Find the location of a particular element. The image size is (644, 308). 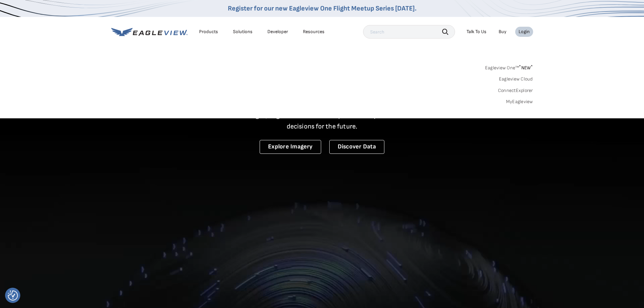

a: Eagleview One™*NEW* is located at coordinates (509, 67).